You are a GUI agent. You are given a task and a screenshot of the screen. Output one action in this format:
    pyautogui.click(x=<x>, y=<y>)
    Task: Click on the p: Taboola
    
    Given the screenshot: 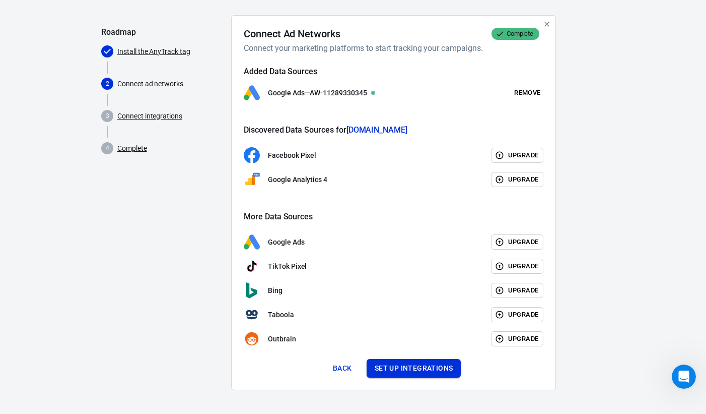 What is the action you would take?
    pyautogui.click(x=281, y=314)
    